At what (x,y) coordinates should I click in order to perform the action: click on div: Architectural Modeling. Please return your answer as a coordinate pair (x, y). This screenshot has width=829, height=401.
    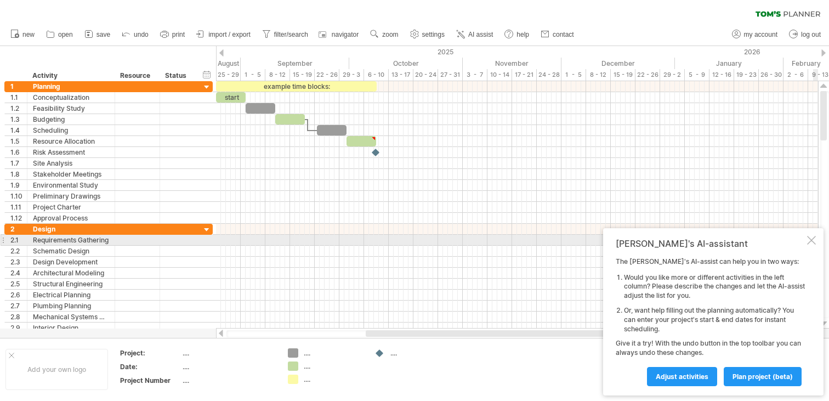
    Looking at the image, I should click on (71, 272).